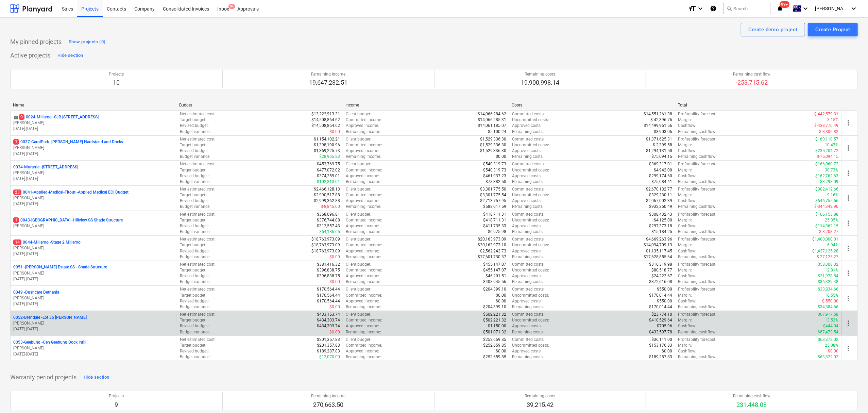 This screenshot has width=868, height=413. What do you see at coordinates (329, 164) in the screenshot?
I see `p: $453,769.75` at bounding box center [329, 164].